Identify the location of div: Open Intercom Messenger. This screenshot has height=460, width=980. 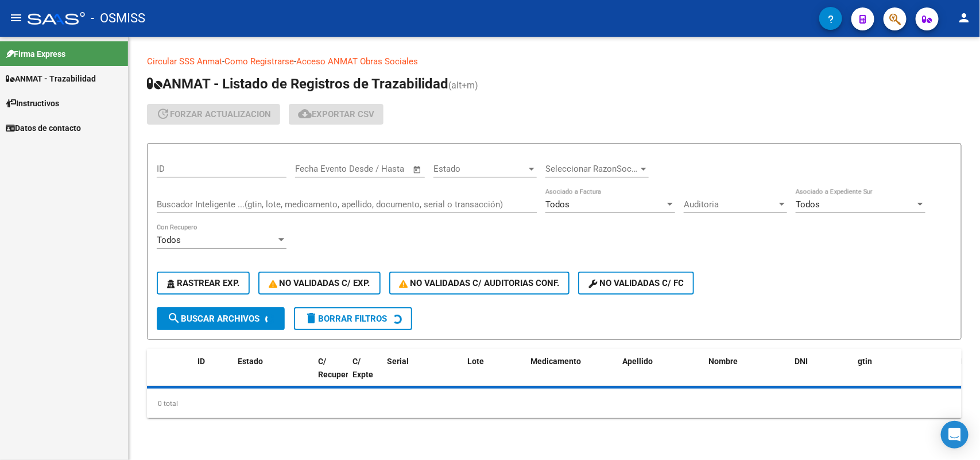
(955, 435).